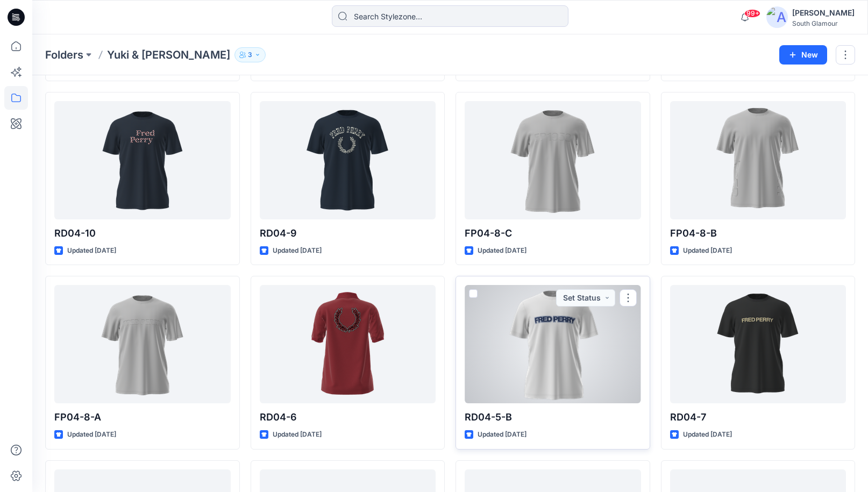  I want to click on a: Folders, so click(64, 55).